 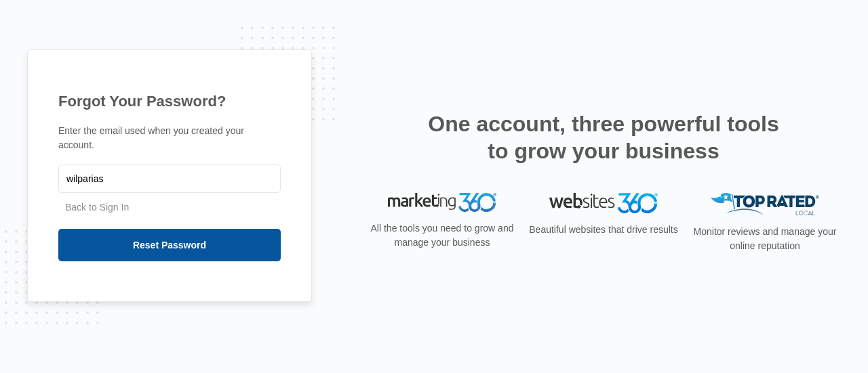 I want to click on img: Marketing 360, so click(x=442, y=202).